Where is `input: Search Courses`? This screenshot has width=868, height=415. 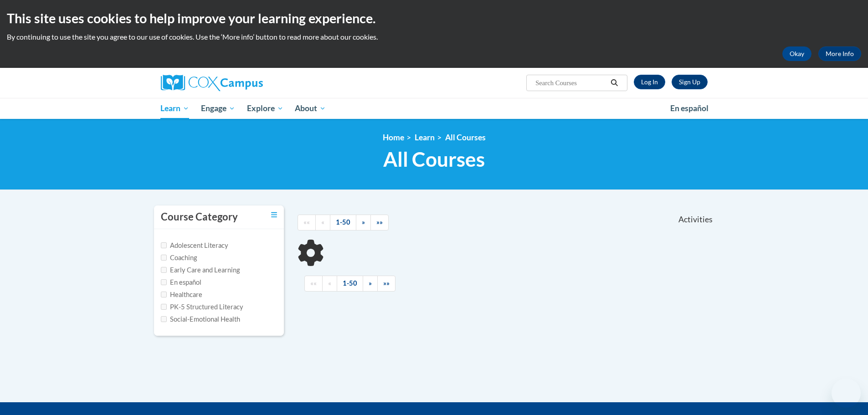 input: Search Courses is located at coordinates (571, 83).